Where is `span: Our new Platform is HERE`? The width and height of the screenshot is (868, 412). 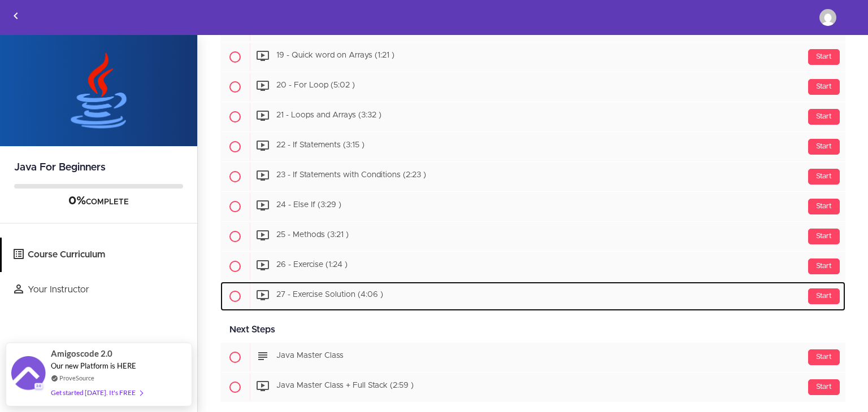 span: Our new Platform is HERE is located at coordinates (93, 366).